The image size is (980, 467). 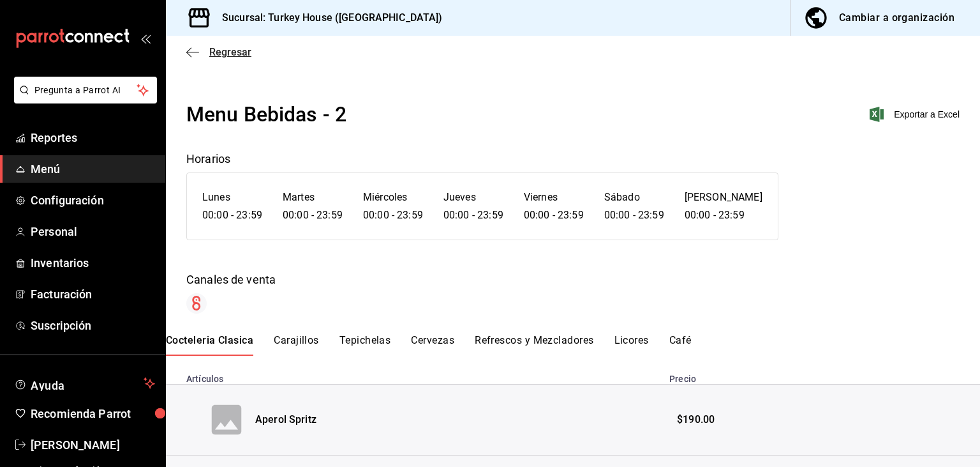 What do you see at coordinates (92, 169) in the screenshot?
I see `span: Menú` at bounding box center [92, 169].